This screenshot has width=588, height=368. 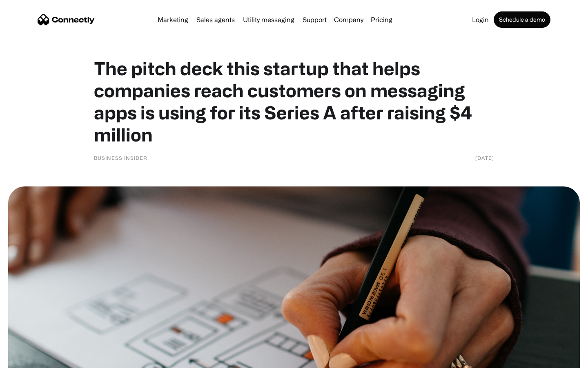 I want to click on div: Company, so click(x=349, y=20).